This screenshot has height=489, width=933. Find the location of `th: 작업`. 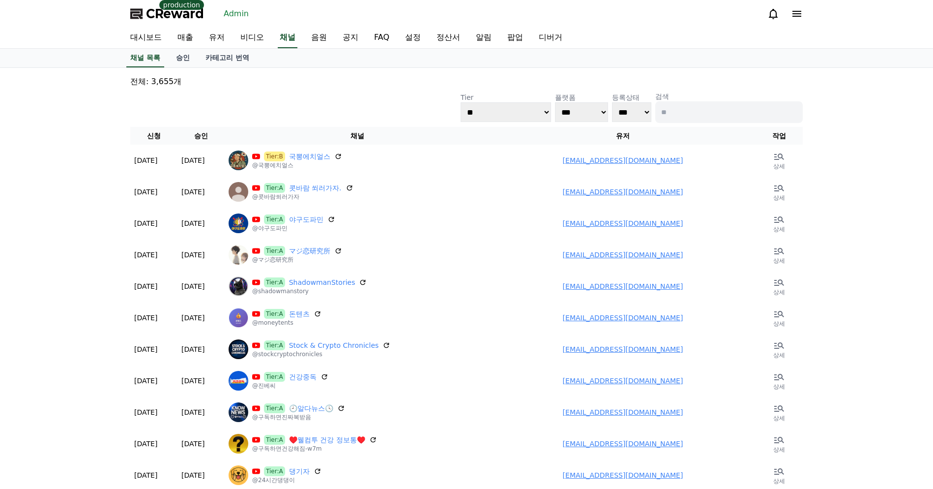

th: 작업 is located at coordinates (779, 136).